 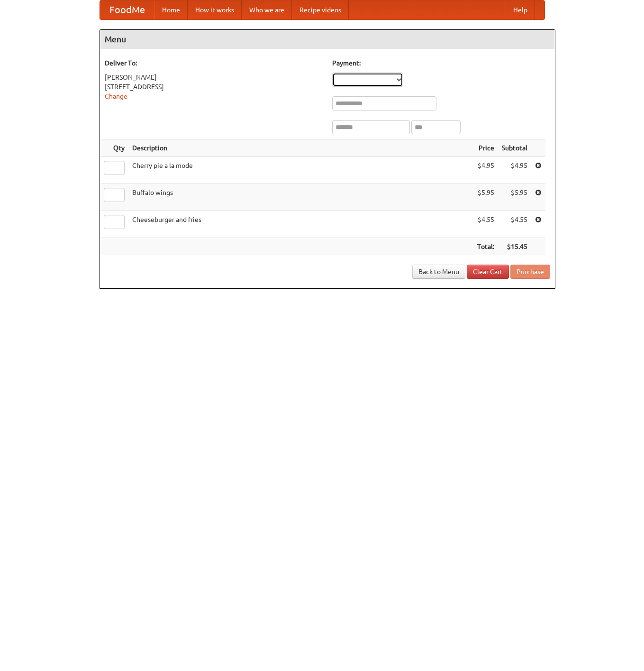 I want to click on h5: Payment:, so click(x=441, y=63).